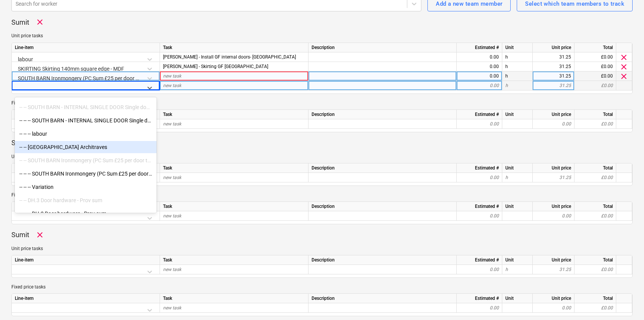  Describe the element at coordinates (85, 94) in the screenshot. I see `div: -- SOUTH BARN` at that location.